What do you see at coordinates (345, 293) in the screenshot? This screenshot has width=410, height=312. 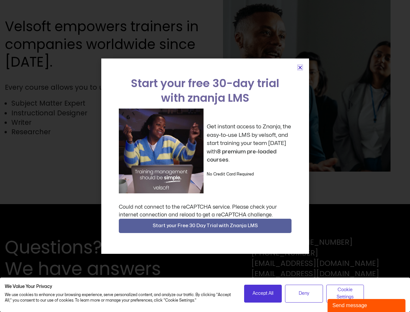 I see `span: Cookie Settings` at bounding box center [345, 293].